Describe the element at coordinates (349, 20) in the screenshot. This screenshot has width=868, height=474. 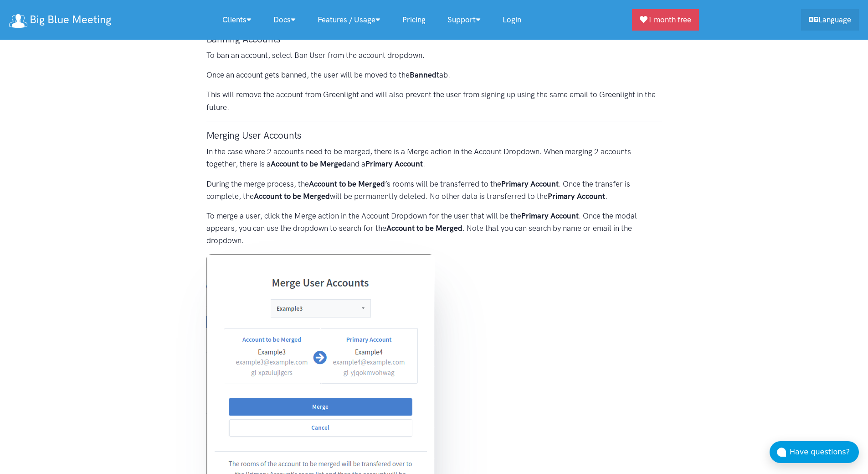
I see `a: Features / Usage` at that location.